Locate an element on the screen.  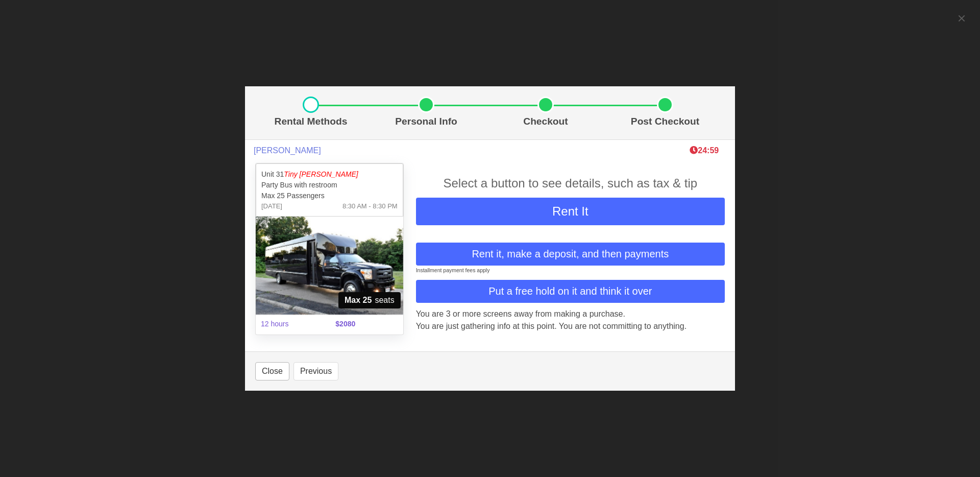
span: seats is located at coordinates (369, 300).